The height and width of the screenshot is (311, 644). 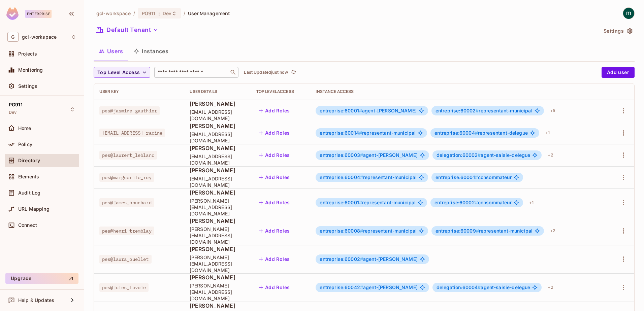 I want to click on button: Top Level Access, so click(x=122, y=72).